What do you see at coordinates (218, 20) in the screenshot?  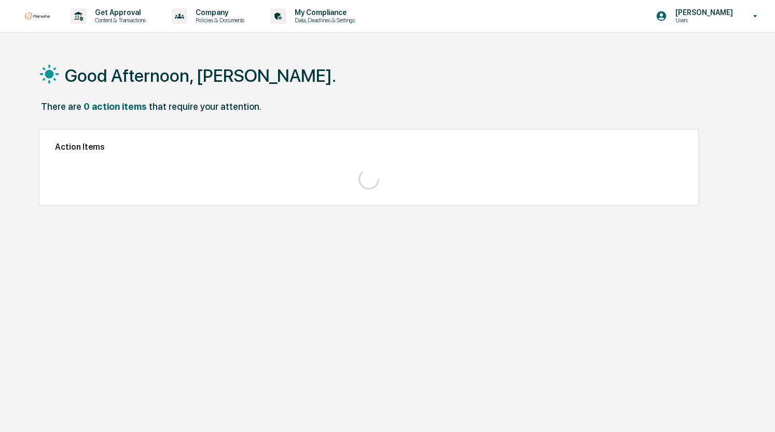 I see `p: Policies & Documents` at bounding box center [218, 20].